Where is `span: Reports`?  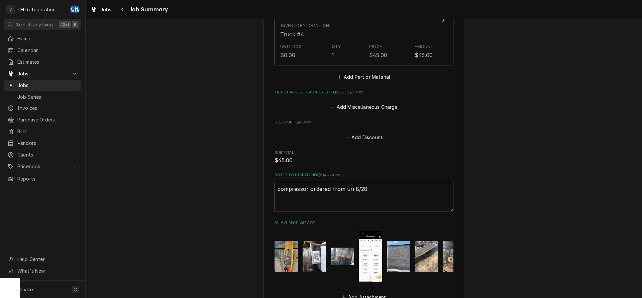 span: Reports is located at coordinates (47, 179).